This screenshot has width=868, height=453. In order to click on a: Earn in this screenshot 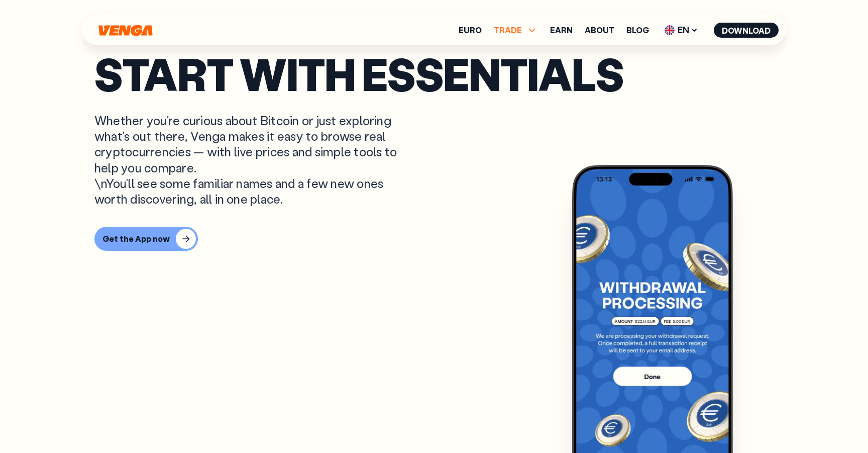, I will do `click(561, 30)`.